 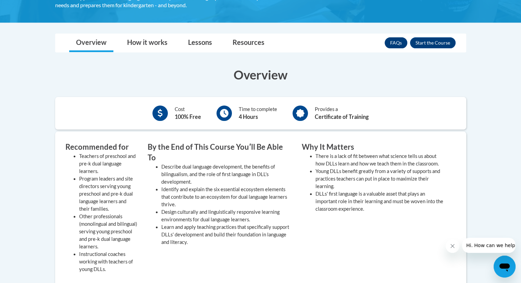 What do you see at coordinates (108, 194) in the screenshot?
I see `li: Program leaders and site directors serving young preschool and pre-k dual language learners and t...` at bounding box center [108, 194].